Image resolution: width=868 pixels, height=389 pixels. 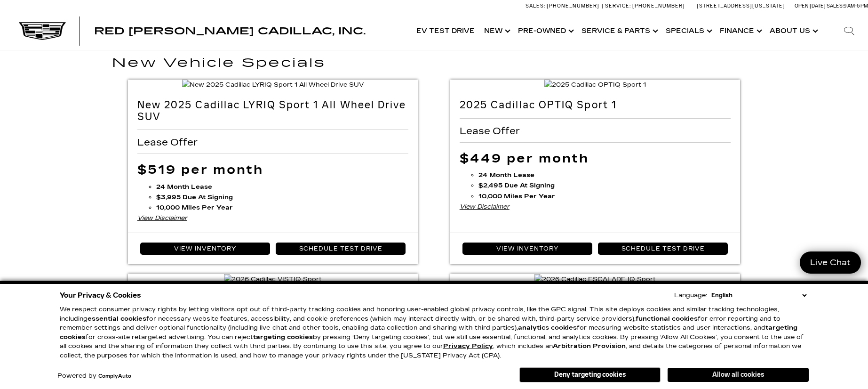 What do you see at coordinates (595, 279) in the screenshot?
I see `img: 2026 Cadillac ESCALADE IQ Sport` at bounding box center [595, 279].